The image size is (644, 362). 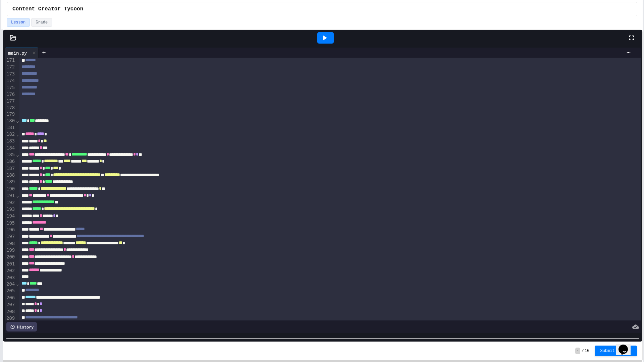 What do you see at coordinates (10, 127) in the screenshot?
I see `div: 181` at bounding box center [10, 127].